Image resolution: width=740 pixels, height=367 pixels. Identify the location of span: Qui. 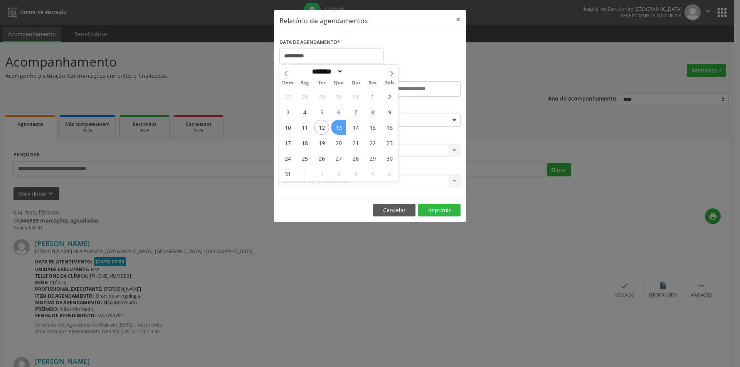
(356, 83).